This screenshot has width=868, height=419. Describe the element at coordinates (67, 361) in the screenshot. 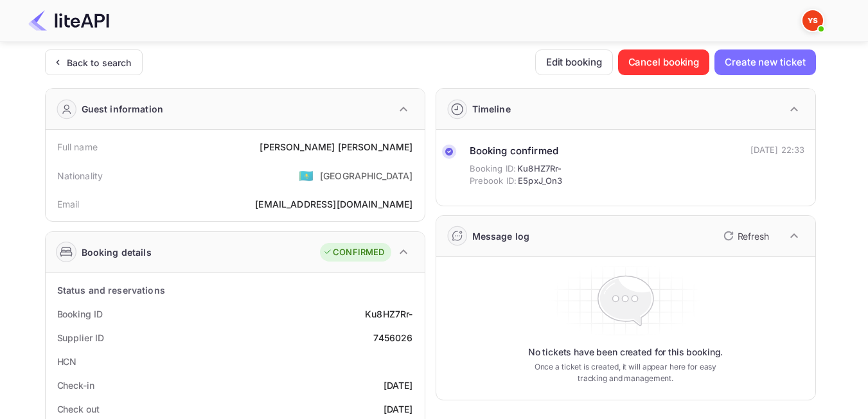

I see `div: HCN` at that location.